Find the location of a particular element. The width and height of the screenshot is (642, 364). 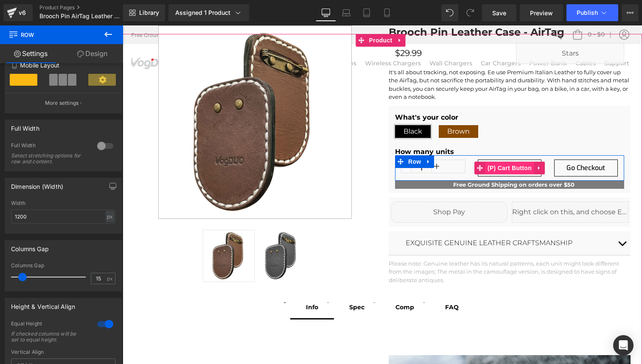

a: Preview is located at coordinates (541, 13).